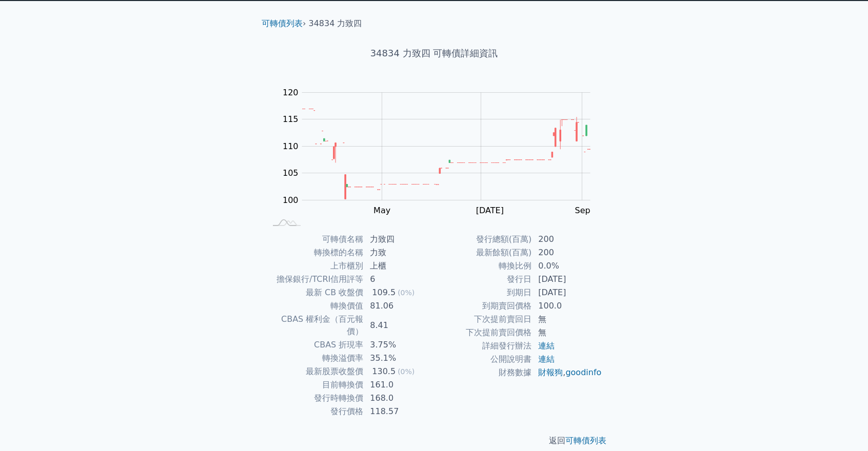  What do you see at coordinates (399, 359) in the screenshot?
I see `td: 35.1%` at bounding box center [399, 359].